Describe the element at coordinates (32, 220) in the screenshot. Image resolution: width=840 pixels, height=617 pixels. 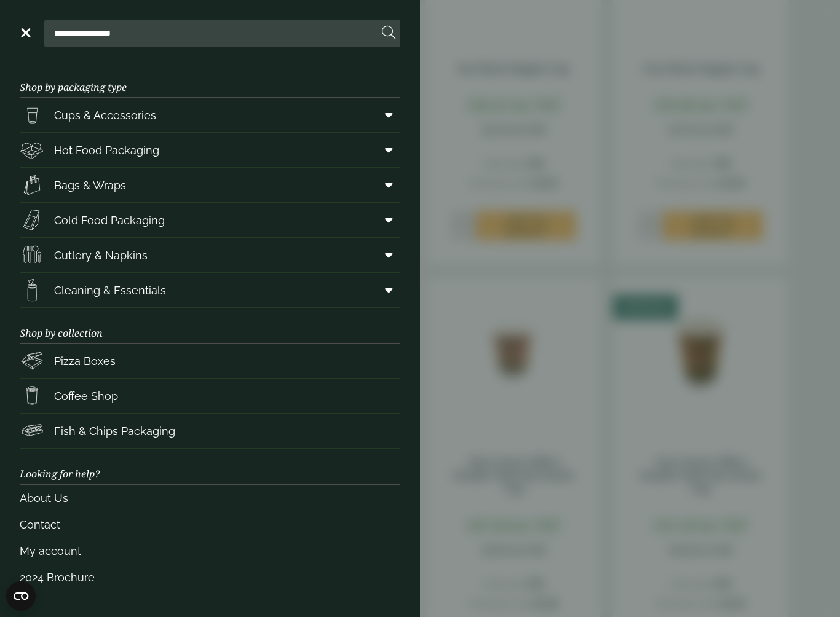
I see `img: Sandwich_box.svg` at that location.